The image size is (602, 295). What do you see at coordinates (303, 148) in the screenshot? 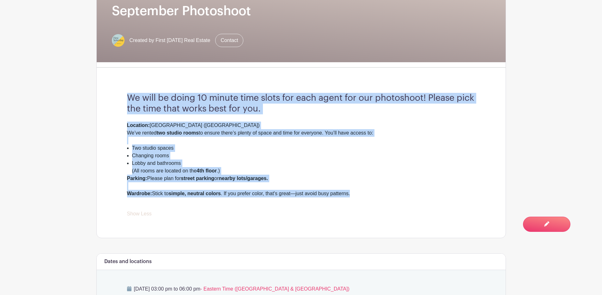
I see `li: Two studio spaces` at bounding box center [303, 148].